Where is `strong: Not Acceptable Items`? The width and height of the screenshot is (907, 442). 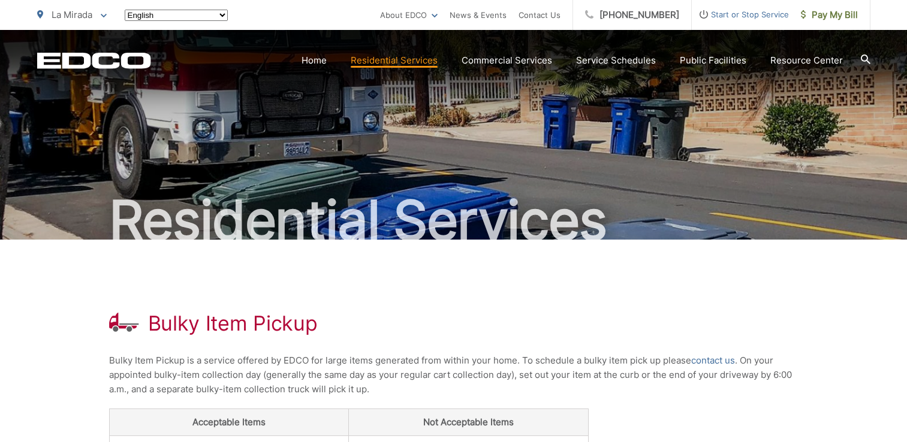 strong: Not Acceptable Items is located at coordinates (468, 422).